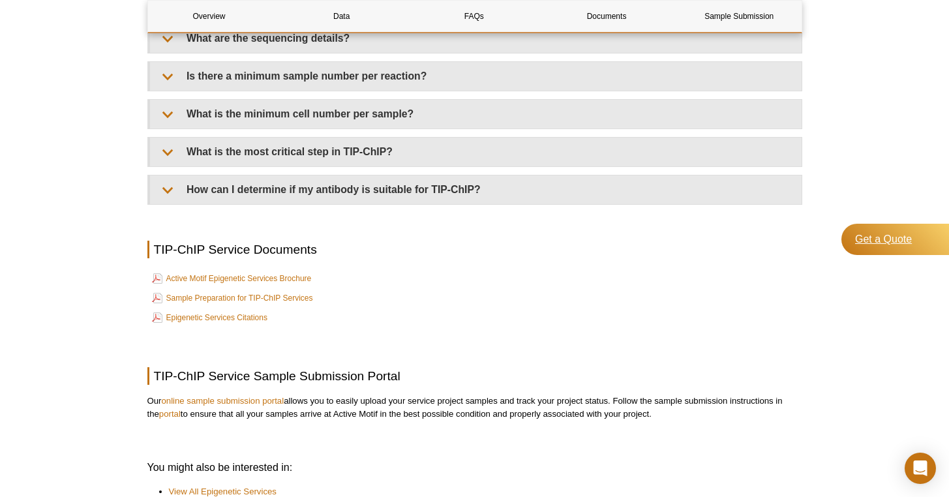 This screenshot has width=949, height=497. Describe the element at coordinates (232, 298) in the screenshot. I see `a: Sample Preparation for TIP-ChIP Services` at that location.